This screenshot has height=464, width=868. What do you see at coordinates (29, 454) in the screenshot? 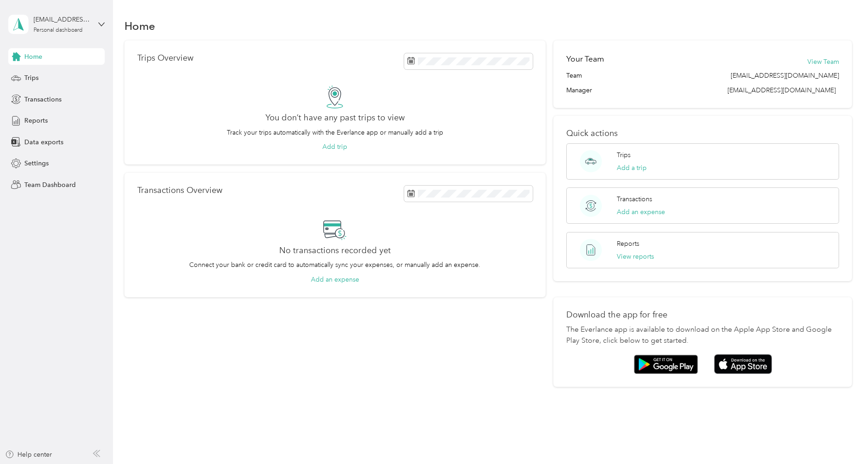
I see `button: Help center` at bounding box center [29, 454].